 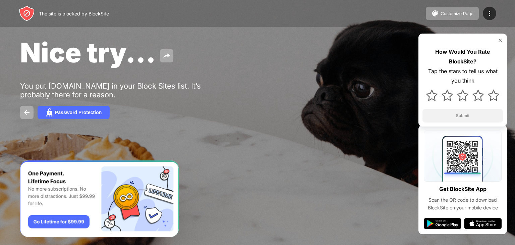 I want to click on div: Get BlockSite App, so click(x=463, y=189).